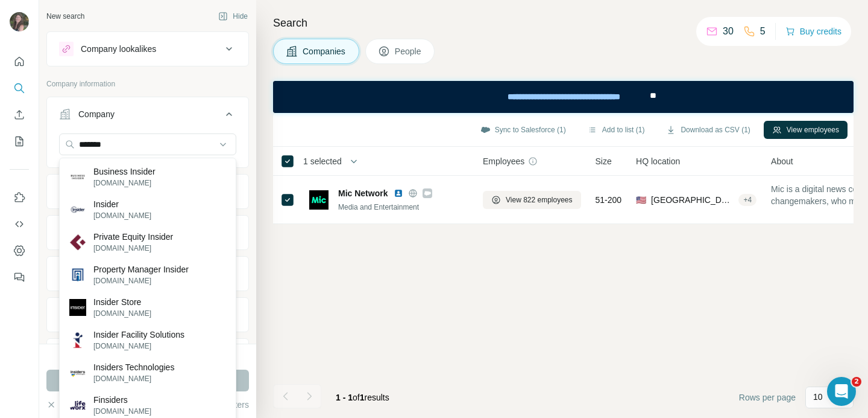 The width and height of the screenshot is (868, 418). I want to click on p: Finsiders, so click(122, 399).